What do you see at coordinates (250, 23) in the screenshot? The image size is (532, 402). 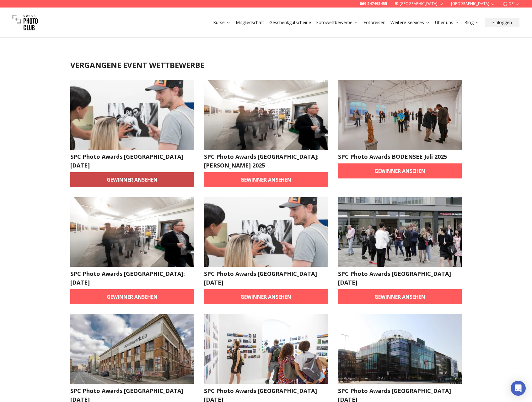 I see `a: Mitgliedschaft` at bounding box center [250, 23].